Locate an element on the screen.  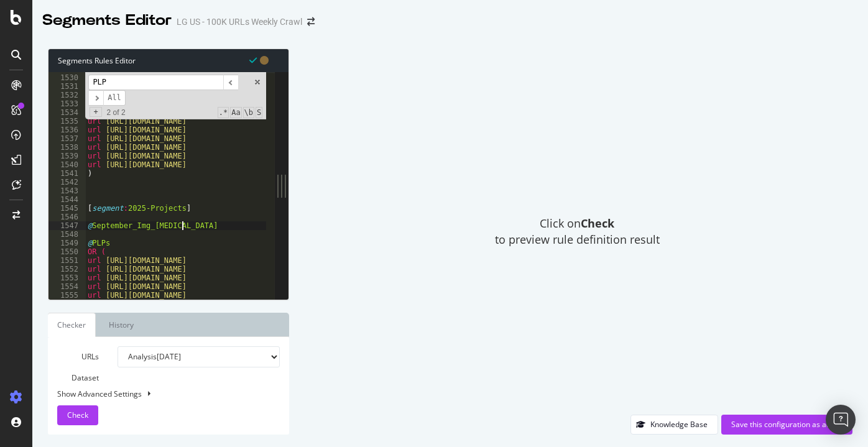
div: 1534 is located at coordinates (67, 112).